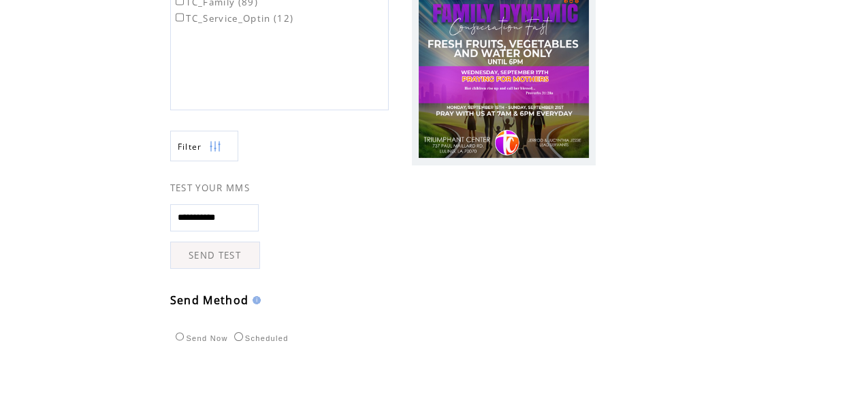  What do you see at coordinates (209, 300) in the screenshot?
I see `span: Send Method` at bounding box center [209, 300].